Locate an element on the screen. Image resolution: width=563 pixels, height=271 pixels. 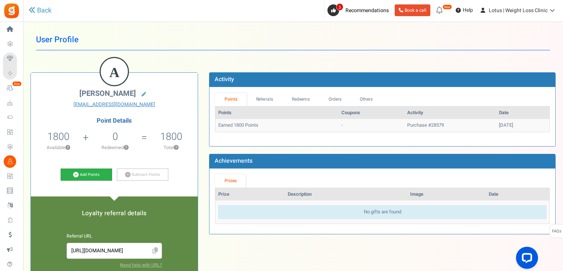
span: 3 is located at coordinates (339, 7).